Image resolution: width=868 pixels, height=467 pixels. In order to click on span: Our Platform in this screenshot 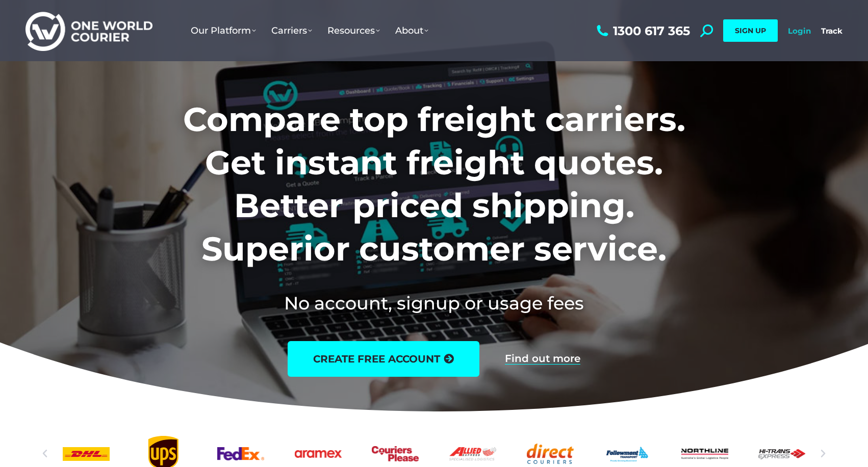, I will do `click(223, 31)`.